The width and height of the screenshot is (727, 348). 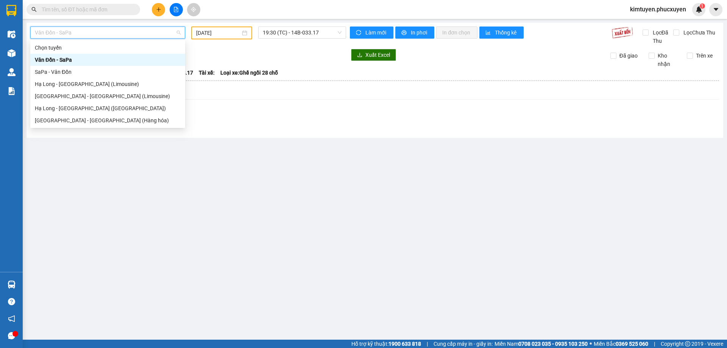 What do you see at coordinates (359, 33) in the screenshot?
I see `span: sync` at bounding box center [359, 33].